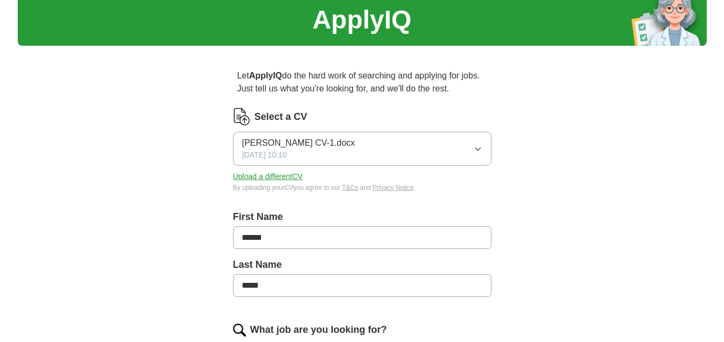  I want to click on div: By uploading your CV you agree to our and ., so click(362, 188).